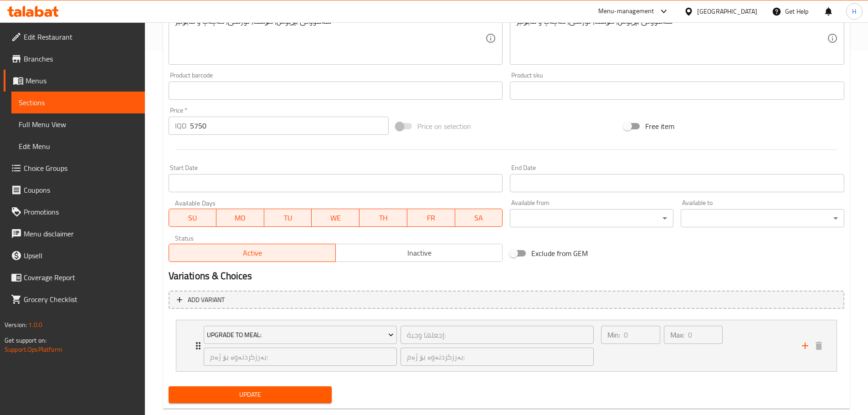  Describe the element at coordinates (288, 218) in the screenshot. I see `button: TU` at that location.